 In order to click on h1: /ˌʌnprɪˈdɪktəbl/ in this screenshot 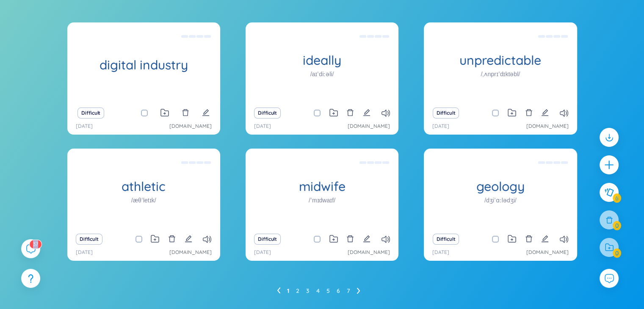, I will do `click(500, 74)`.